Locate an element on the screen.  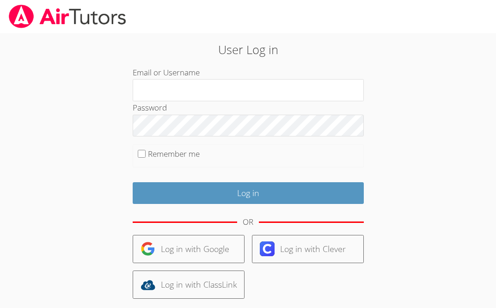
label: Remember me is located at coordinates (174, 154).